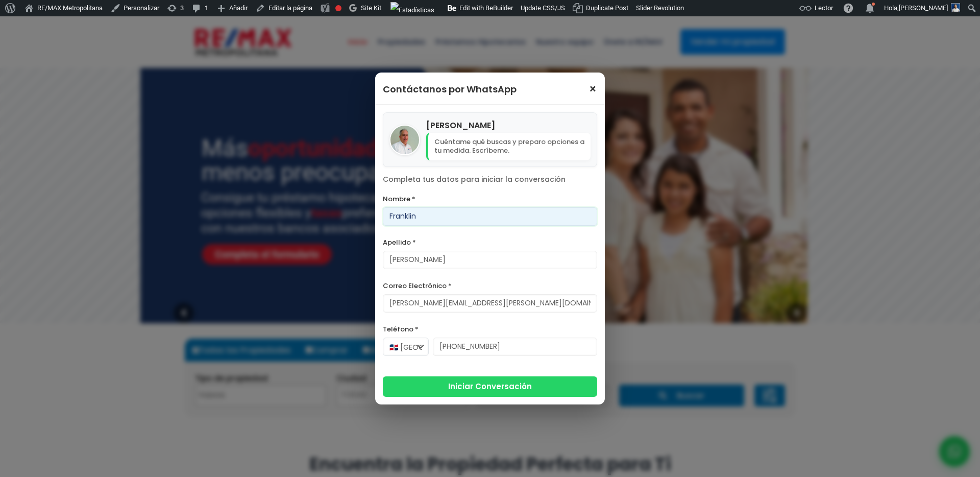 Image resolution: width=980 pixels, height=477 pixels. I want to click on img: Visitas de 48 horas. Haz clic para ver más estadísticas del sitio., so click(412, 11).